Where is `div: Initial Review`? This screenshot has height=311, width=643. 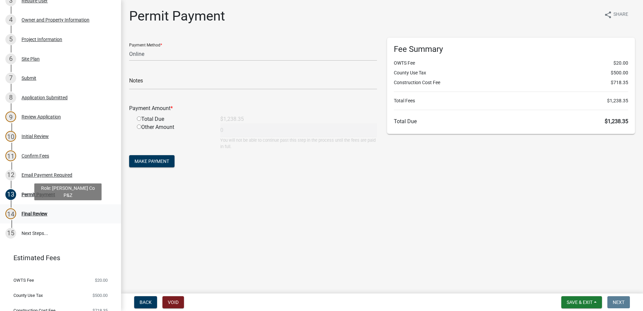 div: Initial Review is located at coordinates (35, 136).